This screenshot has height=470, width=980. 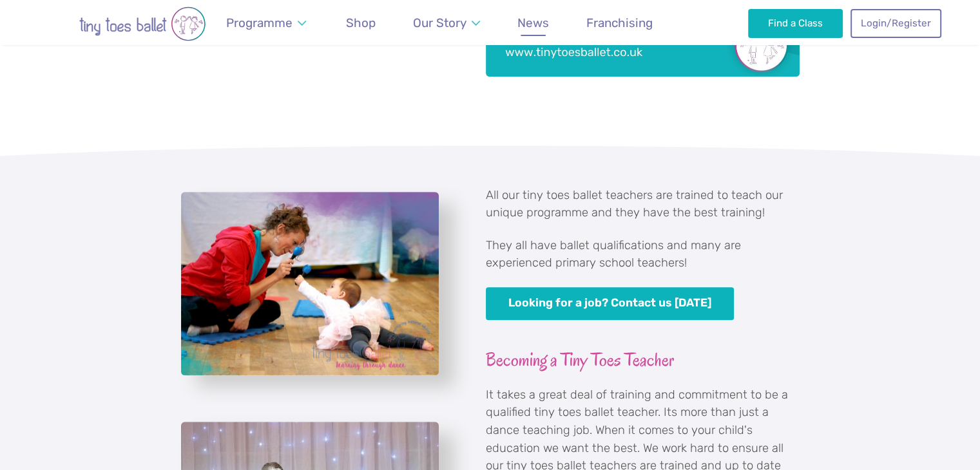 What do you see at coordinates (642, 255) in the screenshot?
I see `p: They all have ballet qualifications and many are experienced primary school teachers!` at bounding box center [642, 255].